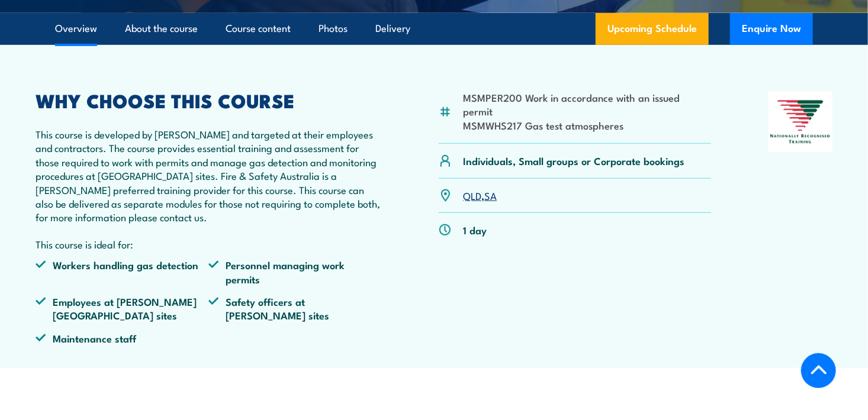  Describe the element at coordinates (122, 272) in the screenshot. I see `li: Workers handling gas detection` at that location.